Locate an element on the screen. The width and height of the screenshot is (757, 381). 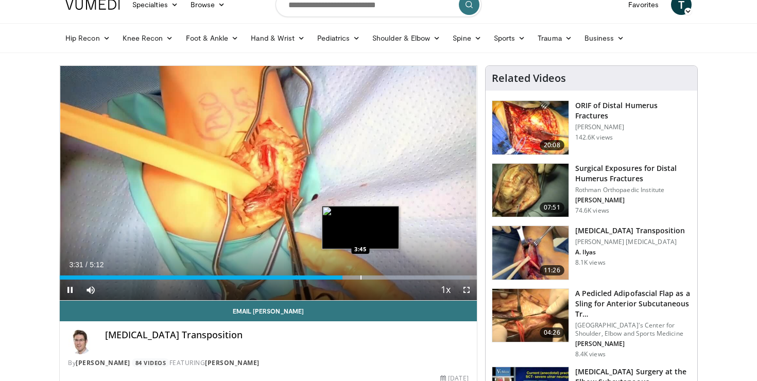
h3: Surgical Exposures for Distal Humerus Fractures is located at coordinates (633, 173).